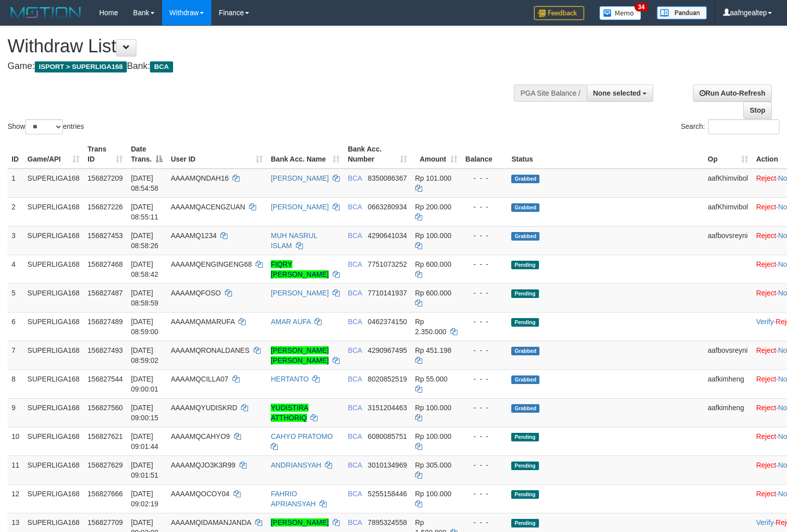 This screenshot has width=787, height=532. Describe the element at coordinates (388, 523) in the screenshot. I see `span: Copy 7895324558 to clipboard` at that location.